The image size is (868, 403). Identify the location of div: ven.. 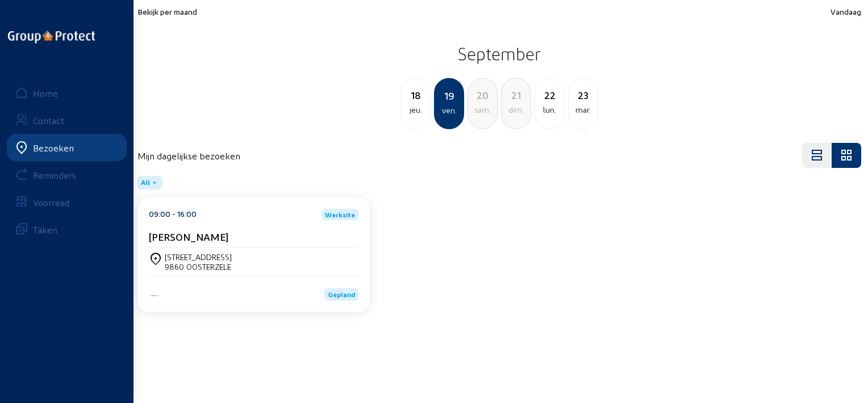
(449, 110).